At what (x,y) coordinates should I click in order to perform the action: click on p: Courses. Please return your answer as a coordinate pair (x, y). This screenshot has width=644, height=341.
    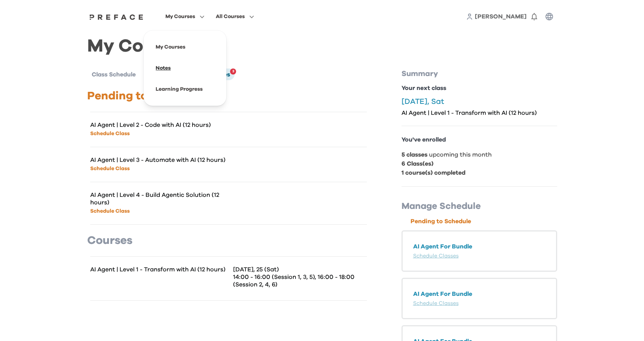
    Looking at the image, I should click on (229, 241).